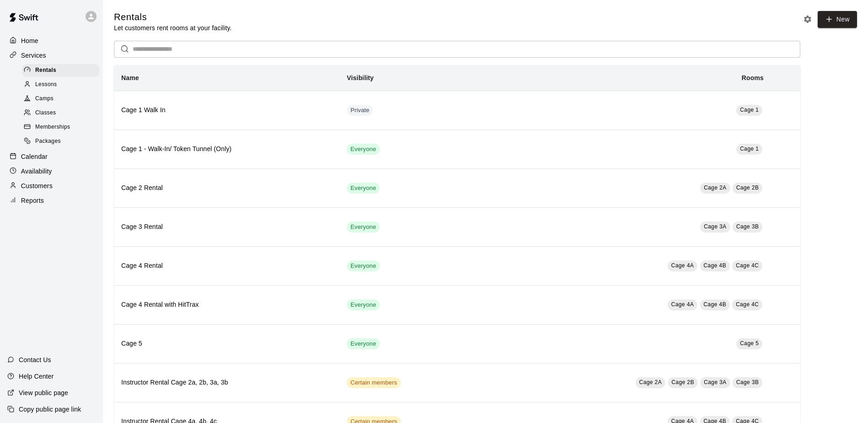 This screenshot has height=423, width=868. Describe the element at coordinates (35, 360) in the screenshot. I see `p: Contact Us` at that location.